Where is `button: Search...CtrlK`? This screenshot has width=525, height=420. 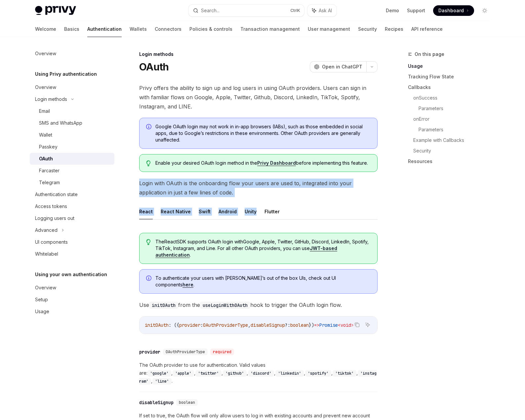 button: Search...CtrlK is located at coordinates (247, 11).